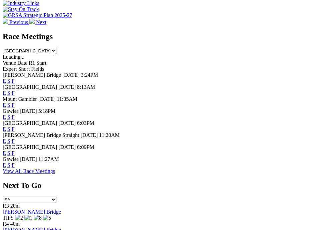 This screenshot has height=230, width=331. I want to click on span: 11:27AM, so click(49, 158).